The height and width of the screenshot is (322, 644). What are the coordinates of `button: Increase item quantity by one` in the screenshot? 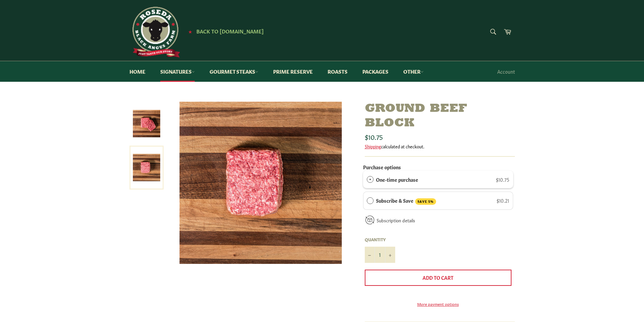 It's located at (390, 254).